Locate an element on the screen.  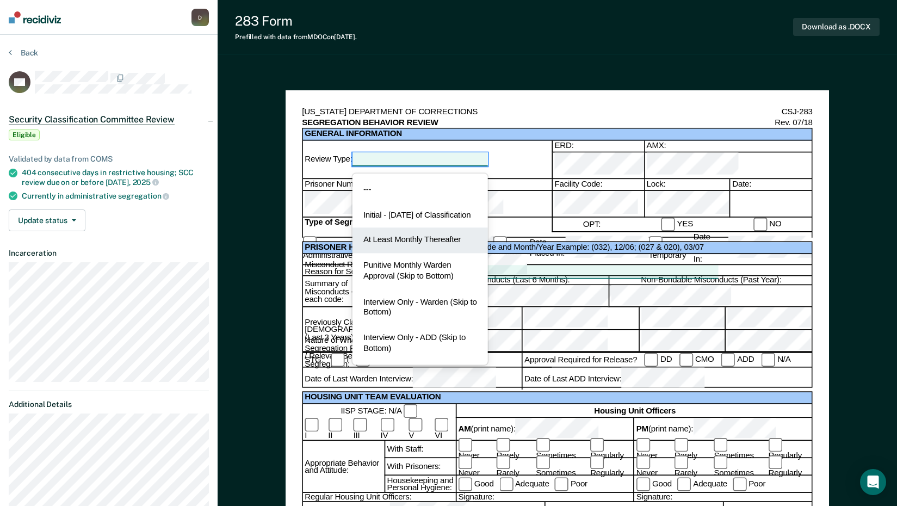
div: OPT: is located at coordinates (592, 225).